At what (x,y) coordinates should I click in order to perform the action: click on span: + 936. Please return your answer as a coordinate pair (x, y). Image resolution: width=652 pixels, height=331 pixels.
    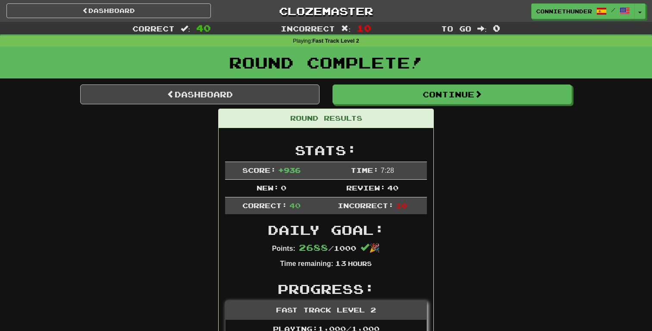
    Looking at the image, I should click on (289, 170).